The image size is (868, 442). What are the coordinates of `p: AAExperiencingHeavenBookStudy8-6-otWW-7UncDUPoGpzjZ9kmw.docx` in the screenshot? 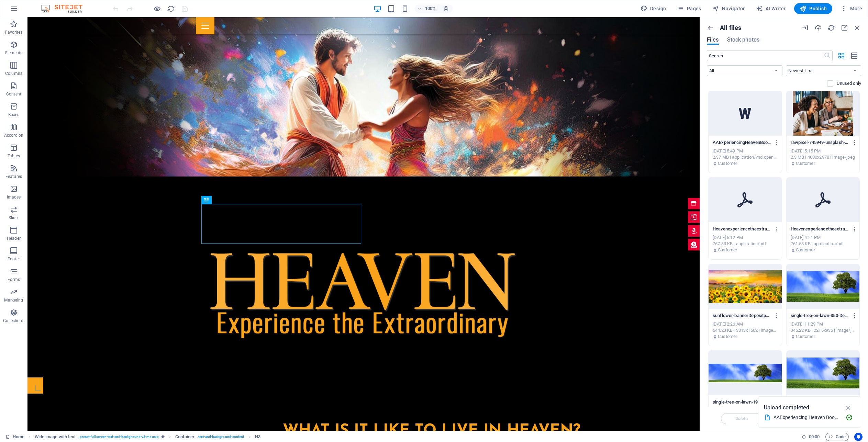 It's located at (742, 142).